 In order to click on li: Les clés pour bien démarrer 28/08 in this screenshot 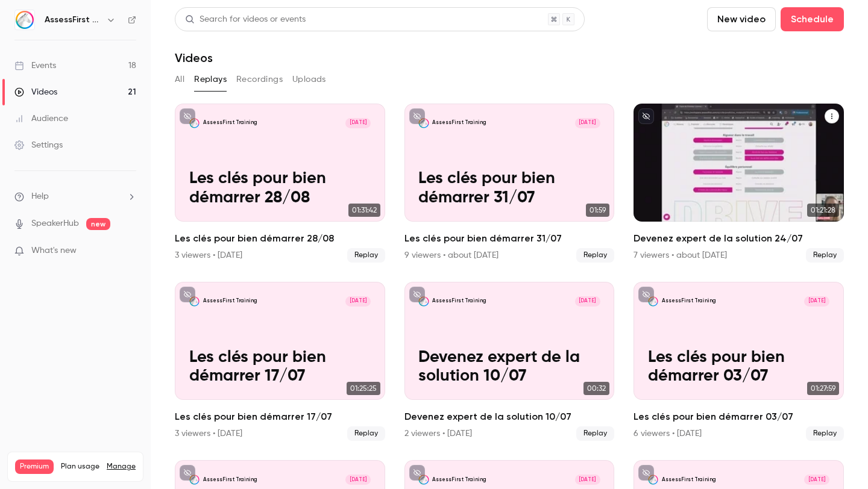, I will do `click(279, 183)`.